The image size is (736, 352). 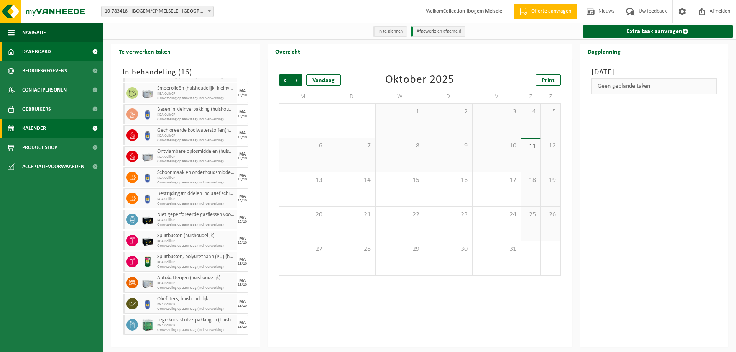 I want to click on span: Kalender, so click(x=34, y=128).